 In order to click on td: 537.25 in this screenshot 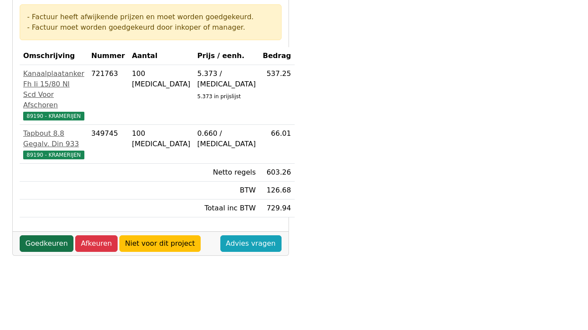, I will do `click(277, 95)`.